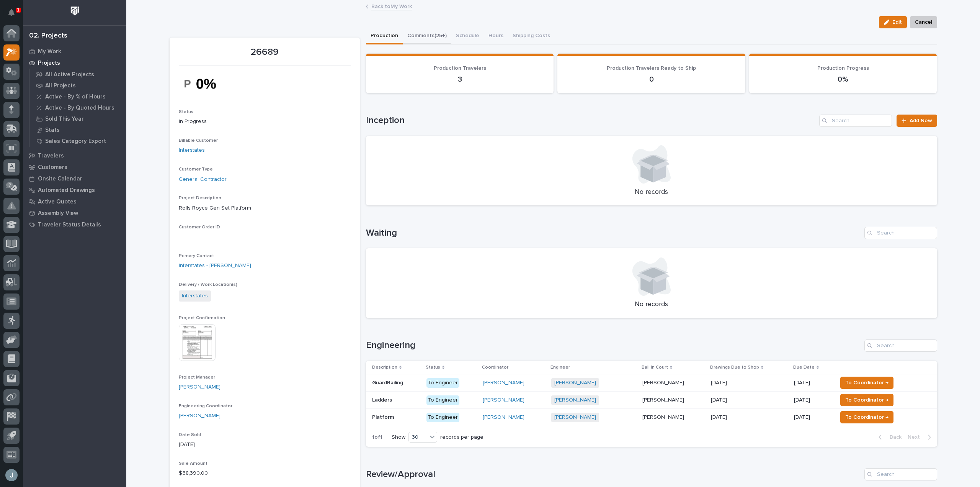  What do you see at coordinates (200, 198) in the screenshot?
I see `span: Project Description` at bounding box center [200, 198].